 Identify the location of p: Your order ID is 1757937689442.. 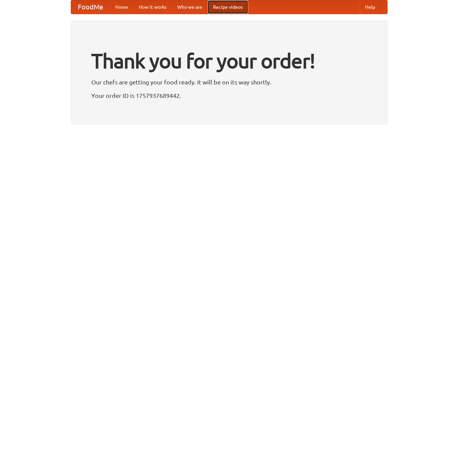
(229, 96).